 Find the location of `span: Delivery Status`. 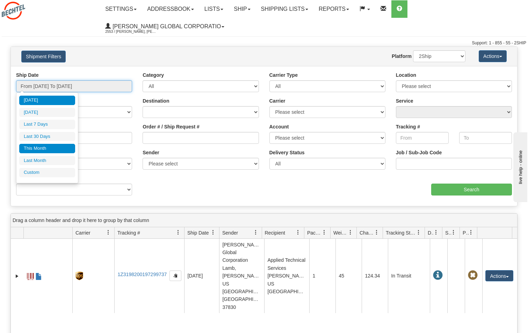

span: Delivery Status is located at coordinates (431, 233).